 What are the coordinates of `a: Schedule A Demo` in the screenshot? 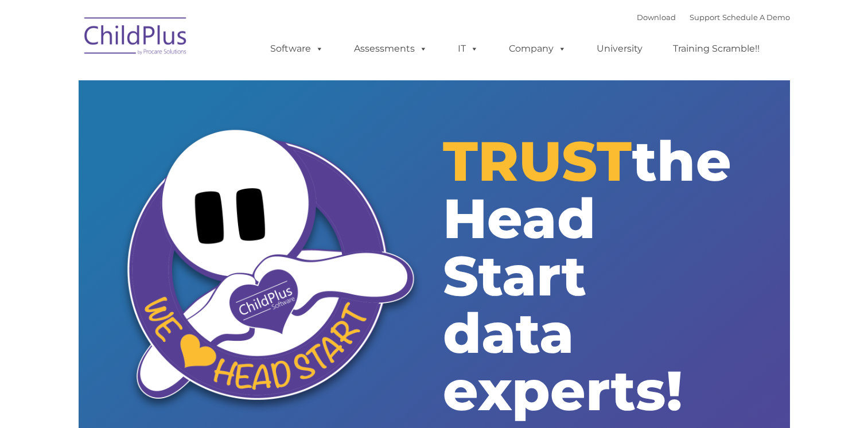 It's located at (756, 17).